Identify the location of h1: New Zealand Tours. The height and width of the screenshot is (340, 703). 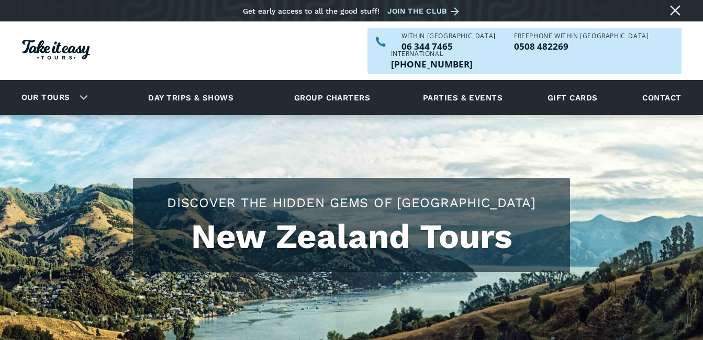
(351, 237).